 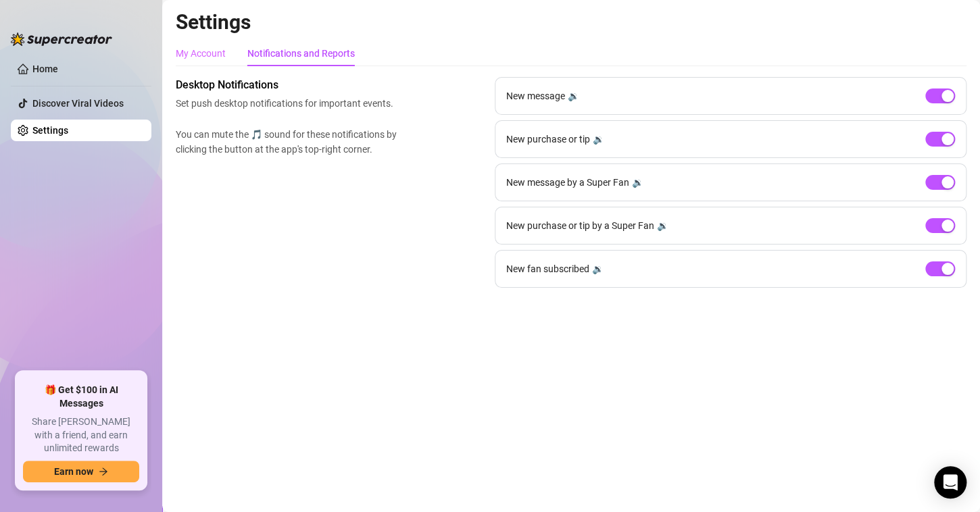 What do you see at coordinates (50, 131) in the screenshot?
I see `a: Settings` at bounding box center [50, 131].